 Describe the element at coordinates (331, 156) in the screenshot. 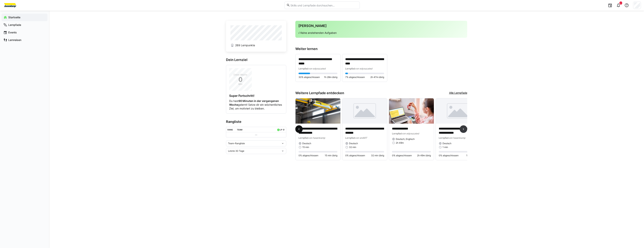

I see `span: 15 min übrig` at that location.